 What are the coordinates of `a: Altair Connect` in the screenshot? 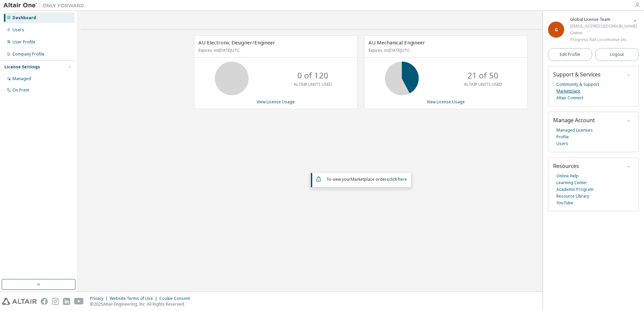 It's located at (570, 98).